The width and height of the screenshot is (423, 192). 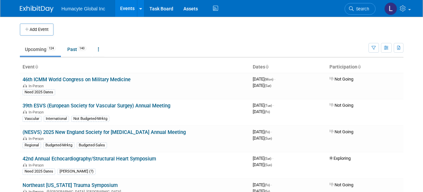 I want to click on a: Sort by Participation Type, so click(x=359, y=67).